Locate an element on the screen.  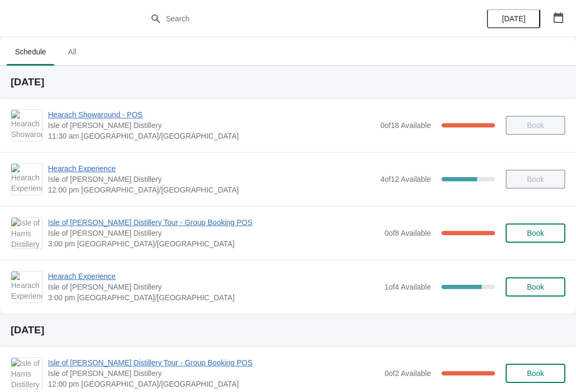
input: Search is located at coordinates (298, 19).